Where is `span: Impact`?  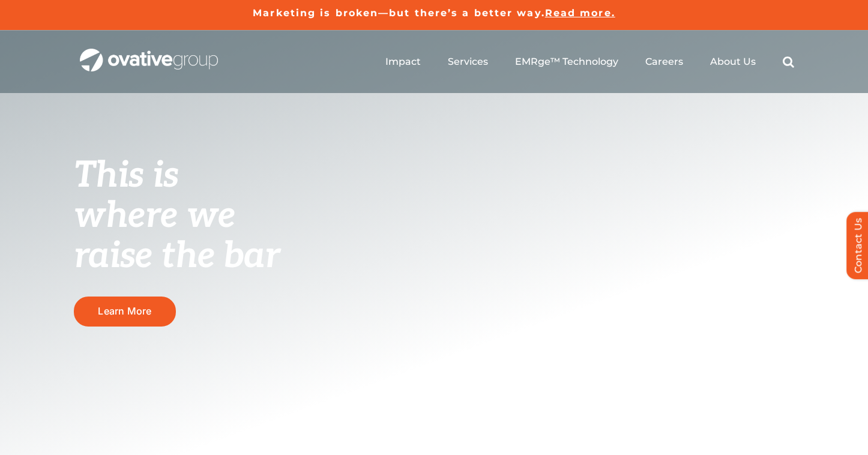 span: Impact is located at coordinates (403, 62).